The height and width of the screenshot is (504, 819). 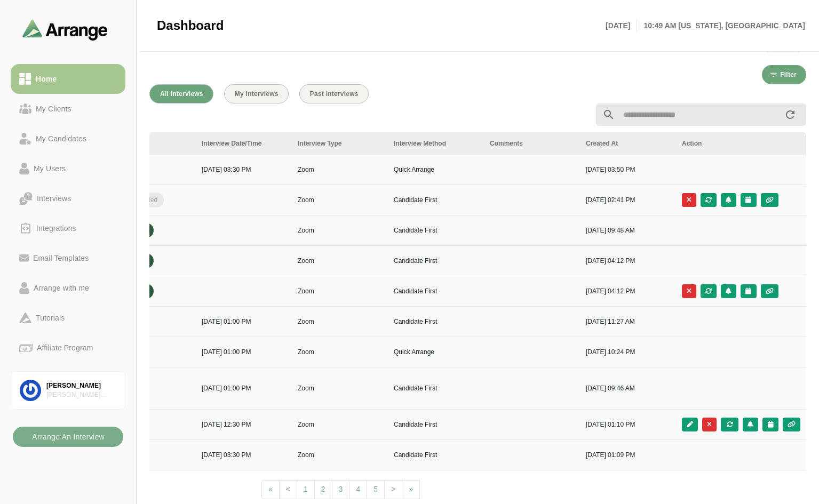 I want to click on div: Email Templates, so click(x=61, y=258).